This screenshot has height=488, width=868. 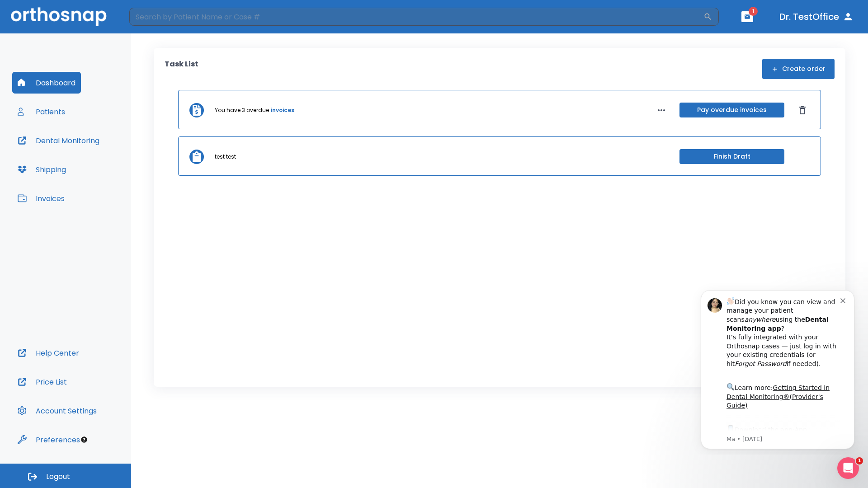 What do you see at coordinates (732, 110) in the screenshot?
I see `button: Pay overdue invoices` at bounding box center [732, 110].